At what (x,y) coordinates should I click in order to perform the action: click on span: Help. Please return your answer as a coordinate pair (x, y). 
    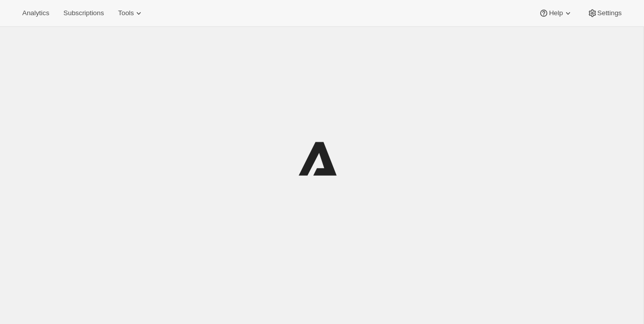
    Looking at the image, I should click on (556, 14).